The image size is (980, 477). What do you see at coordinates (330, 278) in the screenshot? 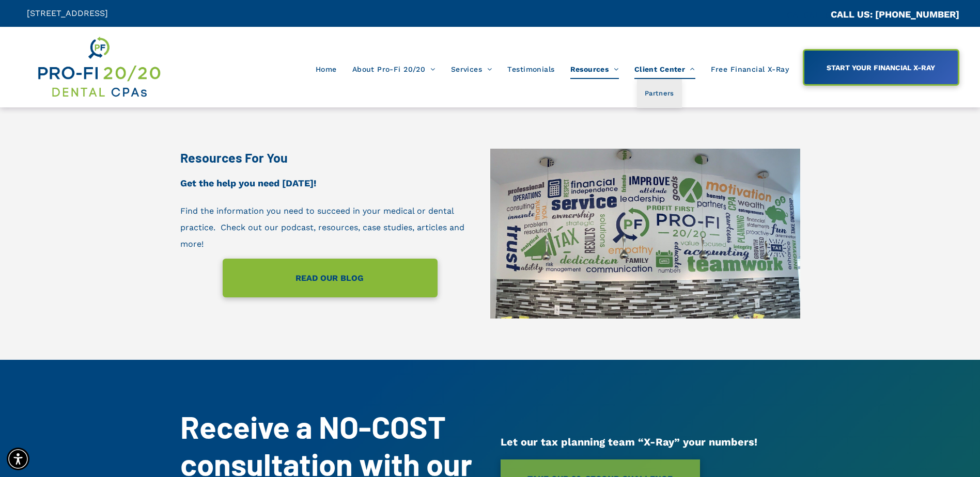
I see `a: READ OUR BLOG` at bounding box center [330, 278].